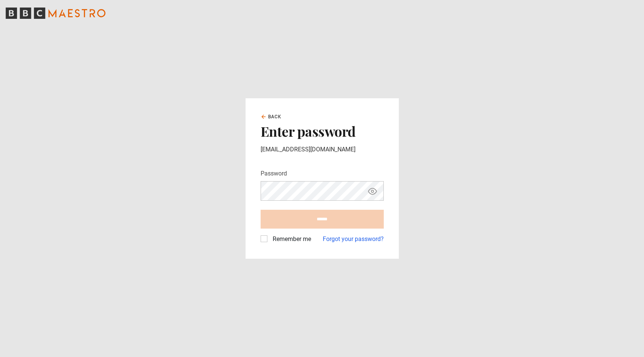 The width and height of the screenshot is (644, 357). What do you see at coordinates (322, 131) in the screenshot?
I see `h2: Enter password` at bounding box center [322, 131].